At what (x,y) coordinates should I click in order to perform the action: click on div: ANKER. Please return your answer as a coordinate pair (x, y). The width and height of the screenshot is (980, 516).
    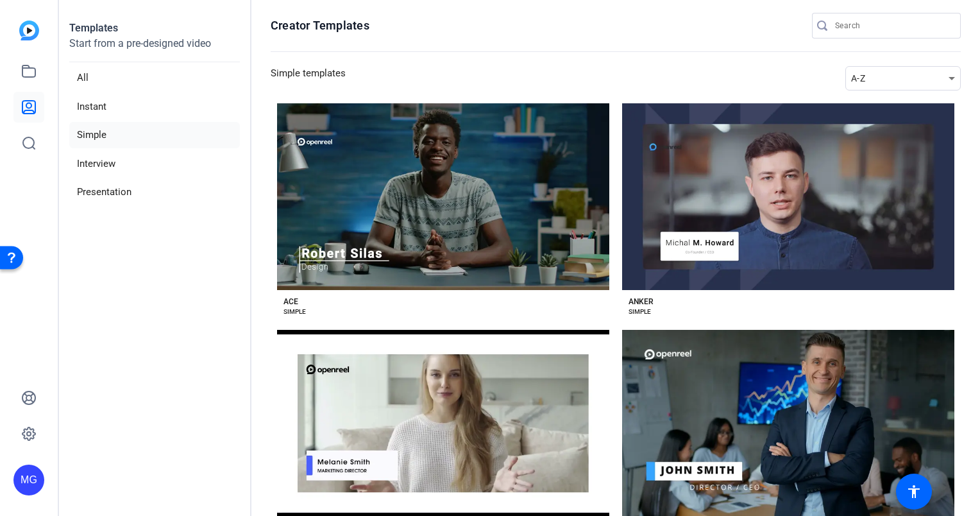
    Looking at the image, I should click on (641, 302).